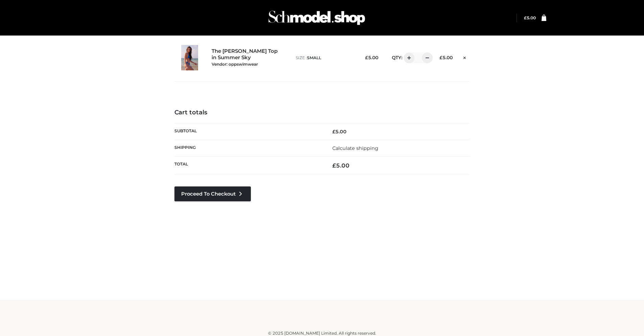  I want to click on a: Remove this item, so click(464, 57).